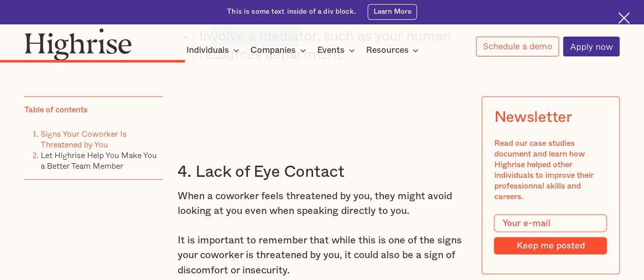 The height and width of the screenshot is (280, 644). I want to click on input: Keep me posted, so click(550, 246).